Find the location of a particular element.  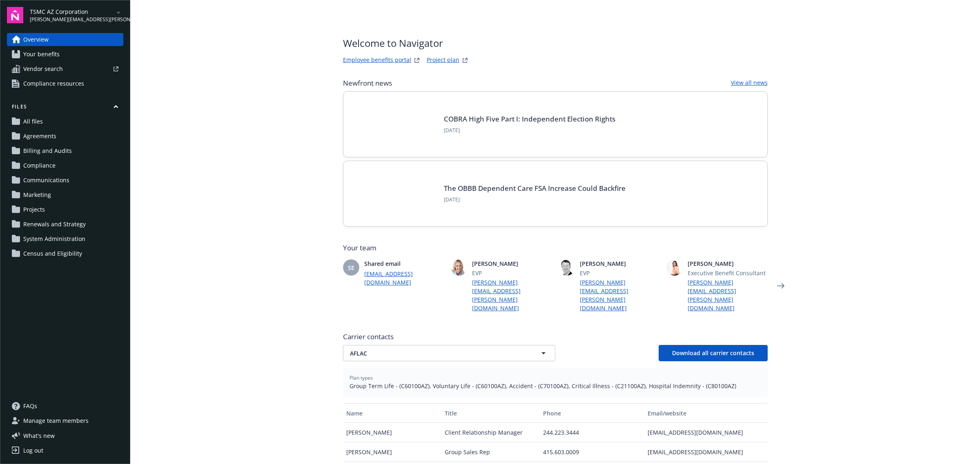

a: BLOG-Card Image - Compliance - COBRA High Five Pt 1 07-18-25.jpg is located at coordinates (395, 124).